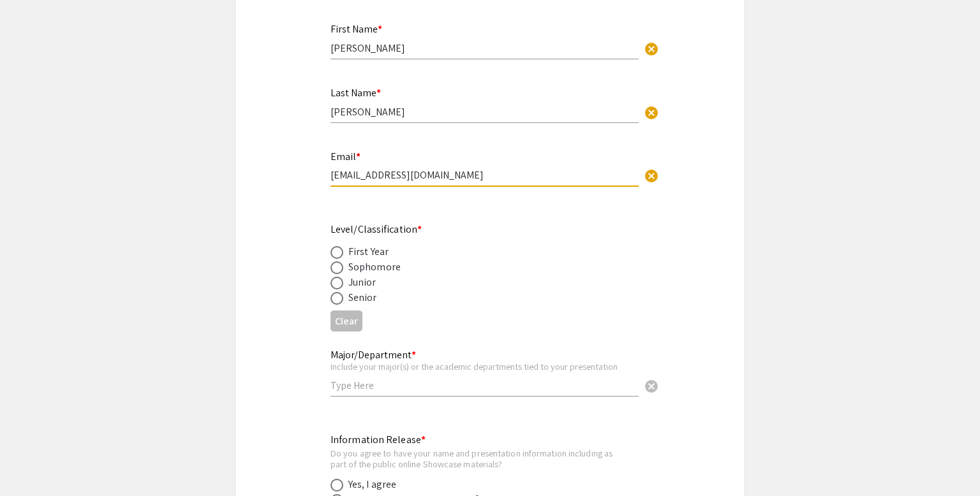 This screenshot has height=496, width=980. I want to click on div: Sophomore, so click(374, 267).